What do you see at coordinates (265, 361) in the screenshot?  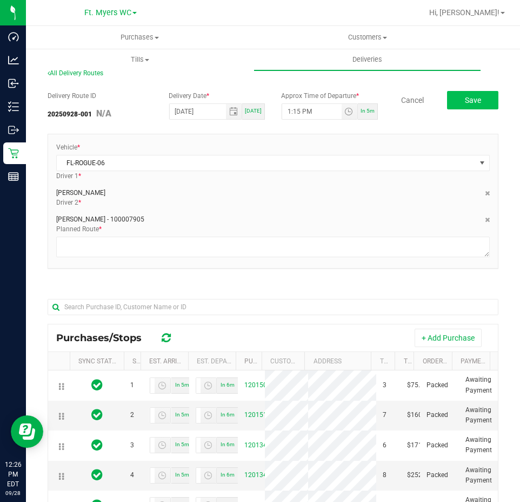 I see `a: Purchase ID` at bounding box center [265, 361].